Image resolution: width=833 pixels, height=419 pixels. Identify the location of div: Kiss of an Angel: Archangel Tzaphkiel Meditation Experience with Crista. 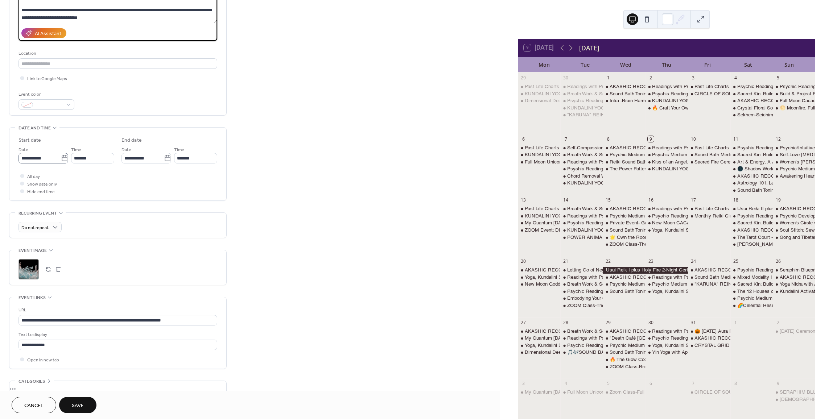
(666, 162).